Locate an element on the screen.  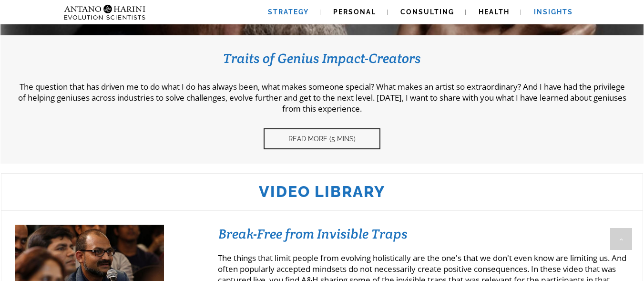
h3: Break-Free from Invisible Traps is located at coordinates (424, 234).